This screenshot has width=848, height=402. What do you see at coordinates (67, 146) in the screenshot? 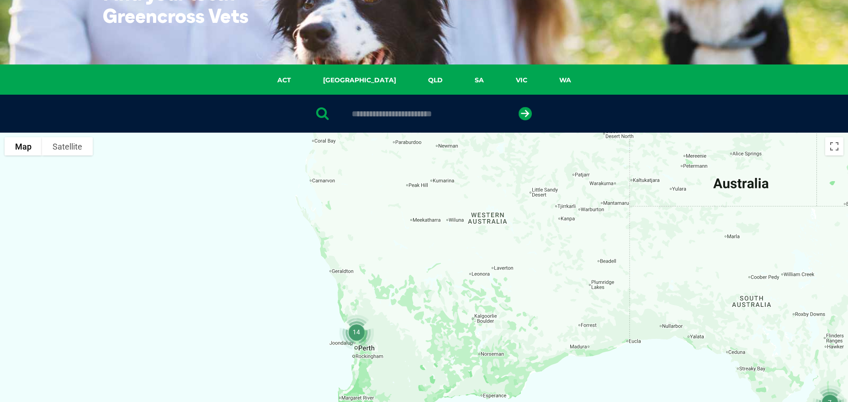
I see `button: Show satellite imagery` at bounding box center [67, 146].